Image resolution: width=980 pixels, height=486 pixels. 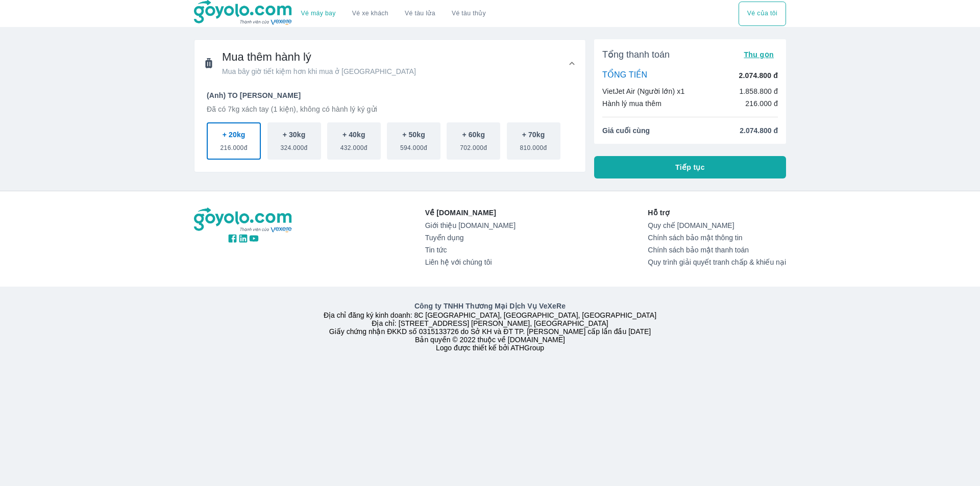 I want to click on button: + 20kg216.000đ, so click(x=234, y=141).